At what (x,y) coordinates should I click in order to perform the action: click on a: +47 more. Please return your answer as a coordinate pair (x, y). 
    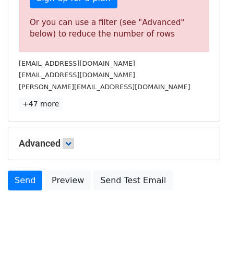
    Looking at the image, I should click on (41, 104).